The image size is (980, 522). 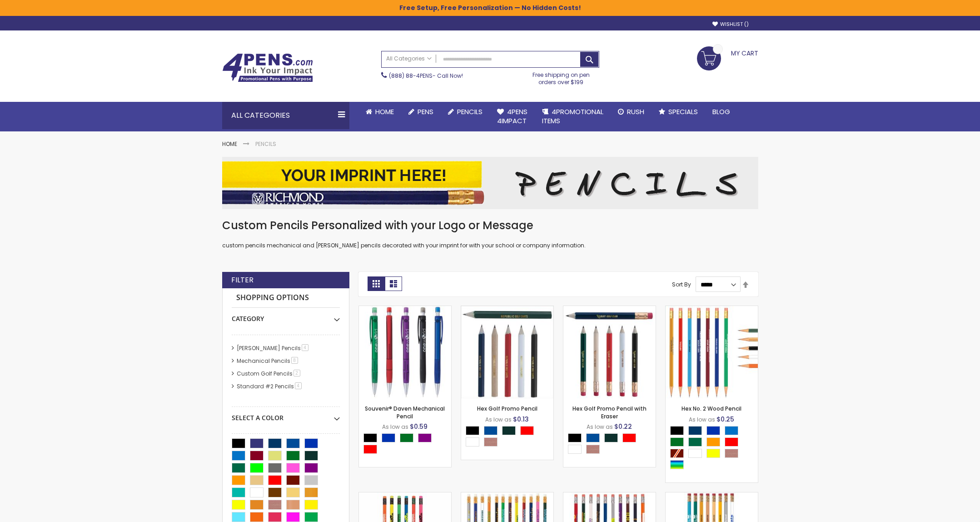 What do you see at coordinates (512, 117) in the screenshot?
I see `a: 4Pens4impact` at bounding box center [512, 117].